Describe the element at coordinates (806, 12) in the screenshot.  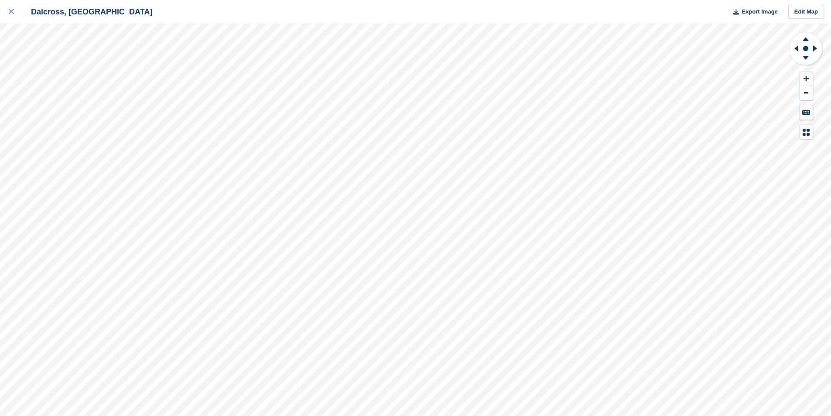
I see `a: Edit Map` at that location.